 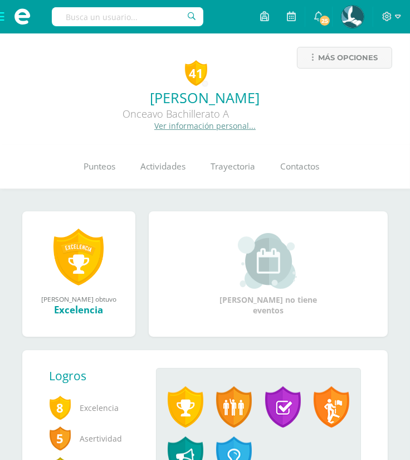 I want to click on a: Actividades, so click(x=163, y=167).